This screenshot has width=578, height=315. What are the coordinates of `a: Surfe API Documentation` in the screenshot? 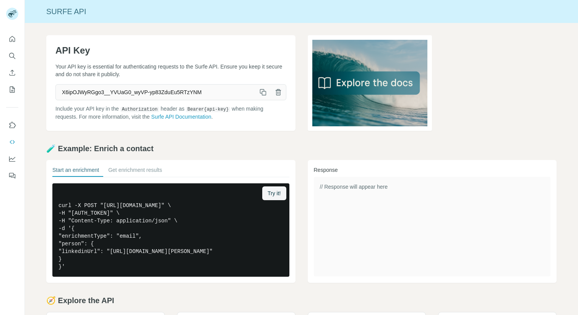 It's located at (181, 117).